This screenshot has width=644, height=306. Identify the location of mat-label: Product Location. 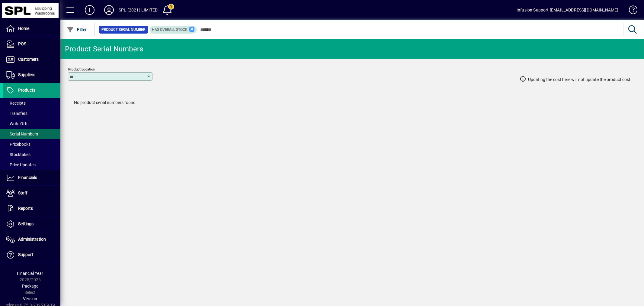
(82, 69).